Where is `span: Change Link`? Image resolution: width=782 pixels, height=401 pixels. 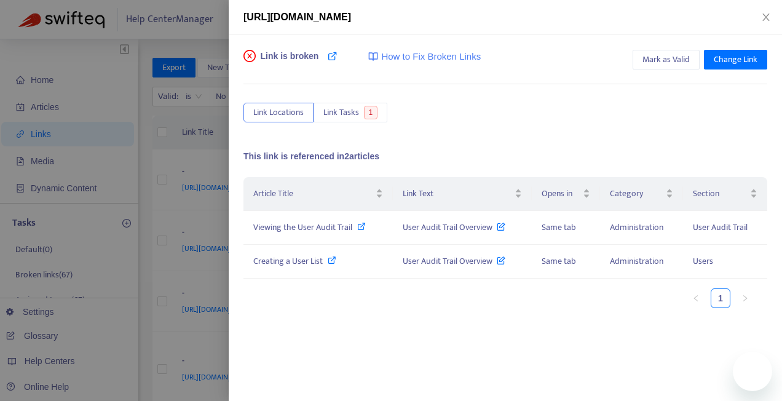
span: Change Link is located at coordinates (735, 60).